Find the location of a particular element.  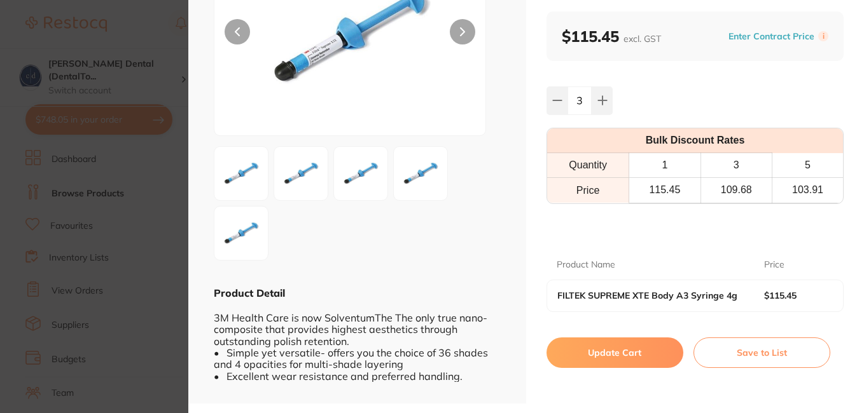

label: i is located at coordinates (823, 36).